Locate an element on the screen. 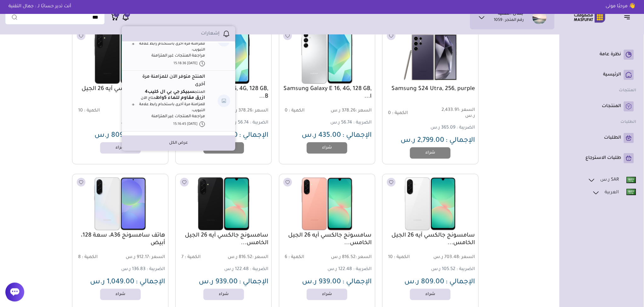 The height and width of the screenshot is (307, 644). a: طلبات الاسترجاع is located at coordinates (602, 158).